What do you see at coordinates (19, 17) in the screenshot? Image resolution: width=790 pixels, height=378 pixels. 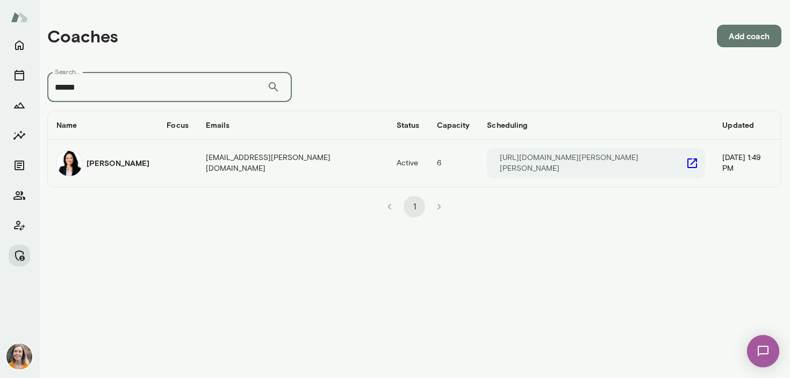 I see `img: Mento` at bounding box center [19, 17].